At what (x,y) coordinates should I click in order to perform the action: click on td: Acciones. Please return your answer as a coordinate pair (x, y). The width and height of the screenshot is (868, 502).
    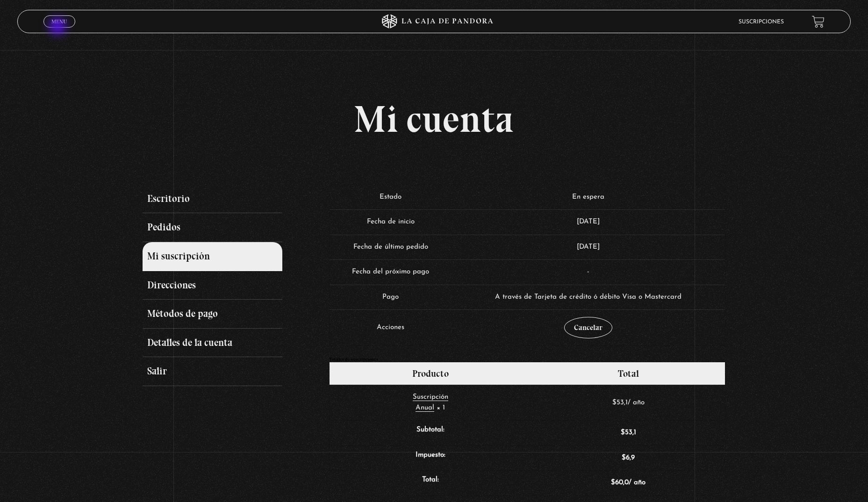
    Looking at the image, I should click on (390, 327).